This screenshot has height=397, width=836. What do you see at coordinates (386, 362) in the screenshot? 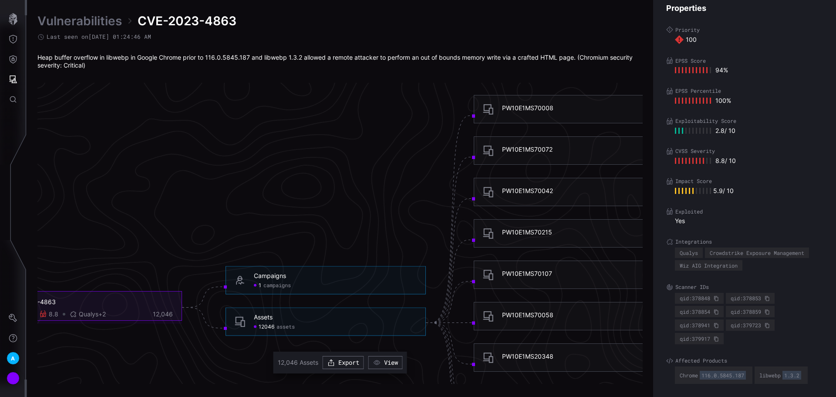
I see `button: View` at bounding box center [386, 362].